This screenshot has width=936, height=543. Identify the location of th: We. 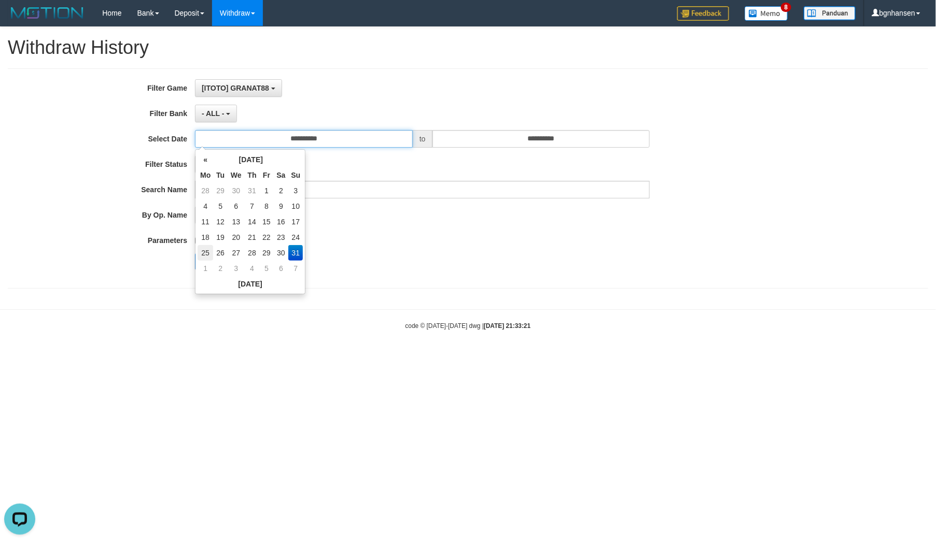
(236, 175).